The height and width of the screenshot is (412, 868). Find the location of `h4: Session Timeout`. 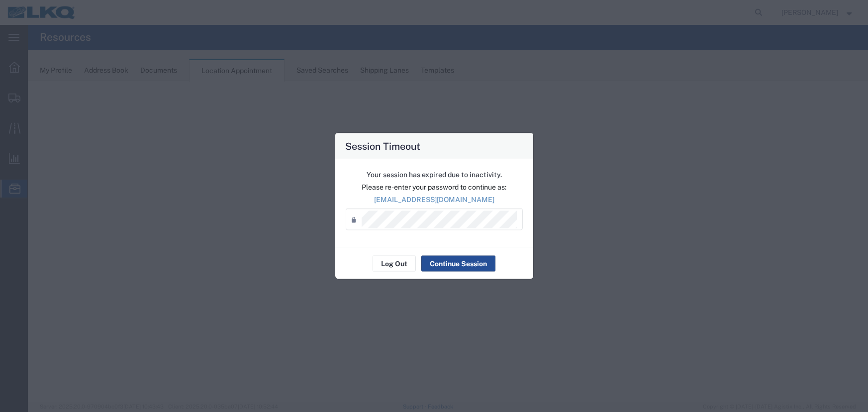

h4: Session Timeout is located at coordinates (382, 146).